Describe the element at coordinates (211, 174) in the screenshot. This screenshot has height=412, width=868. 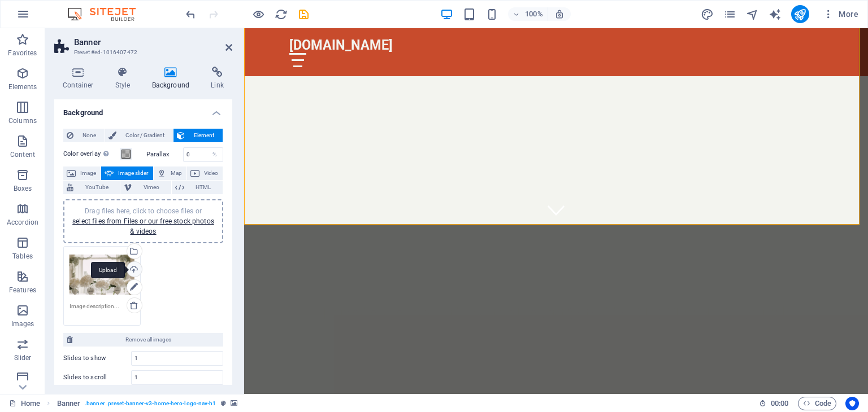
I see `span: Video` at that location.